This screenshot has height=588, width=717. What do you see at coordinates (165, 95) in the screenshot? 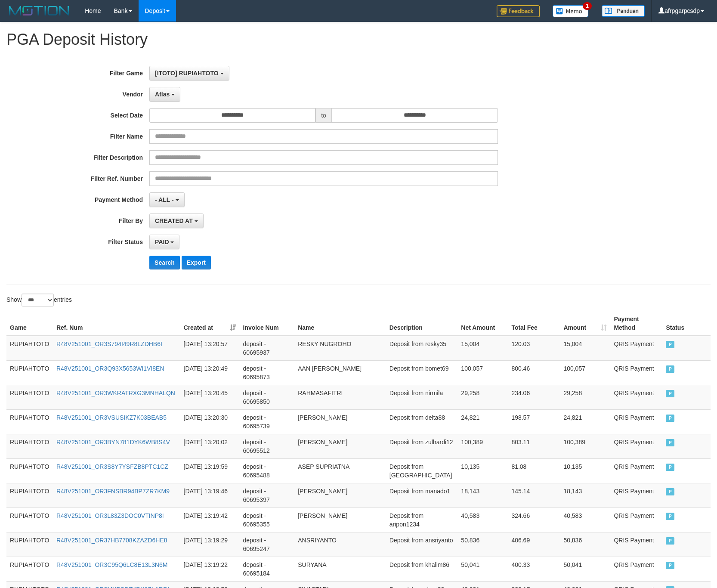
I see `button: Atlas` at bounding box center [165, 95].